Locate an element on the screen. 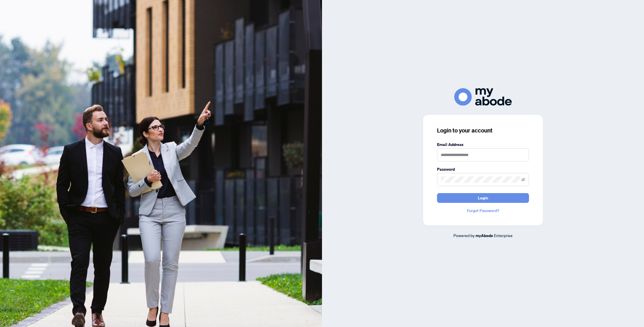  a: Forgot Password? is located at coordinates (483, 211).